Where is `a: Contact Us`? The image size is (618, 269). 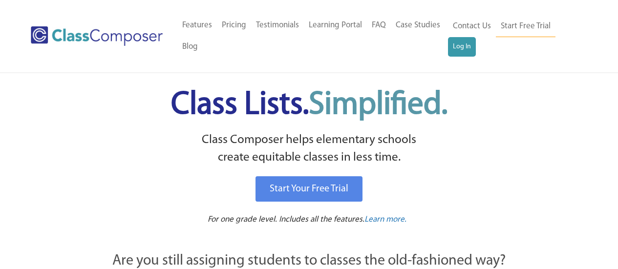
a: Contact Us is located at coordinates (472, 26).